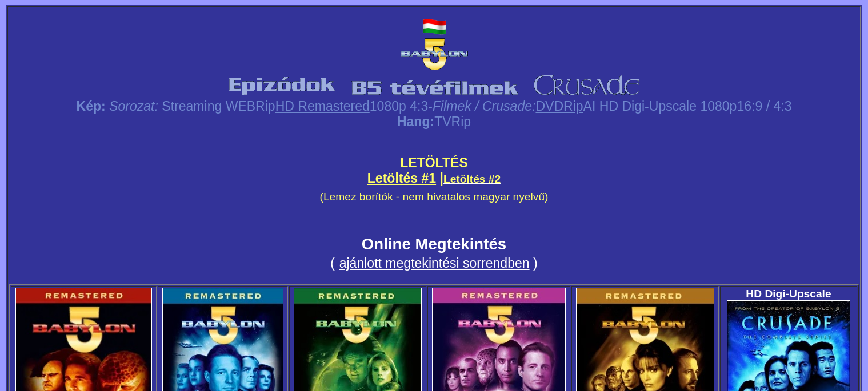 The image size is (868, 391). Describe the element at coordinates (472, 178) in the screenshot. I see `a: Letöltés #2` at that location.